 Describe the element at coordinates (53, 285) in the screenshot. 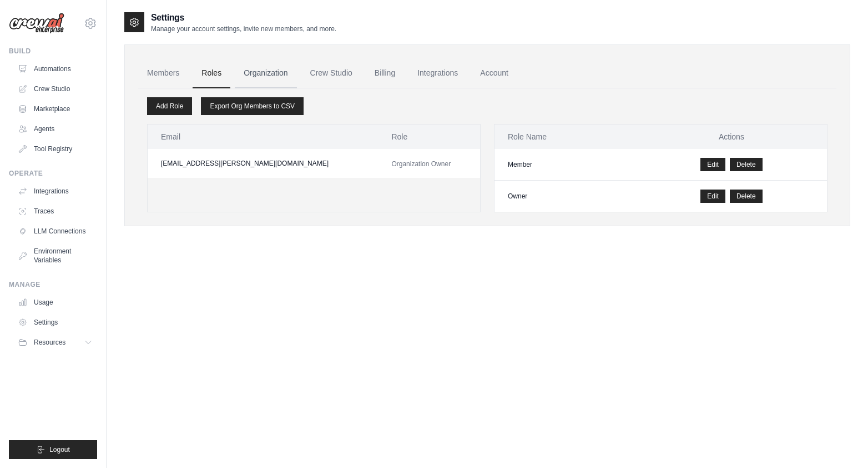

I see `div: Manage` at that location.